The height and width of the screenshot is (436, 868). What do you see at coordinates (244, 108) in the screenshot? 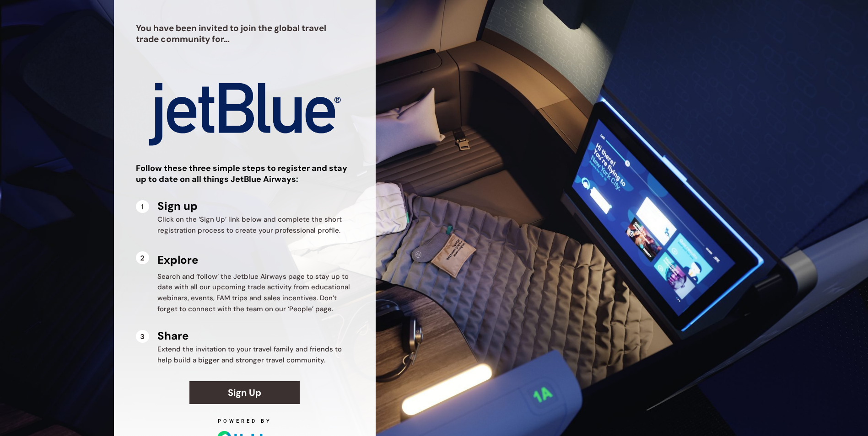
I see `img: JB_Logo_CoreBlue (1)` at bounding box center [244, 108].